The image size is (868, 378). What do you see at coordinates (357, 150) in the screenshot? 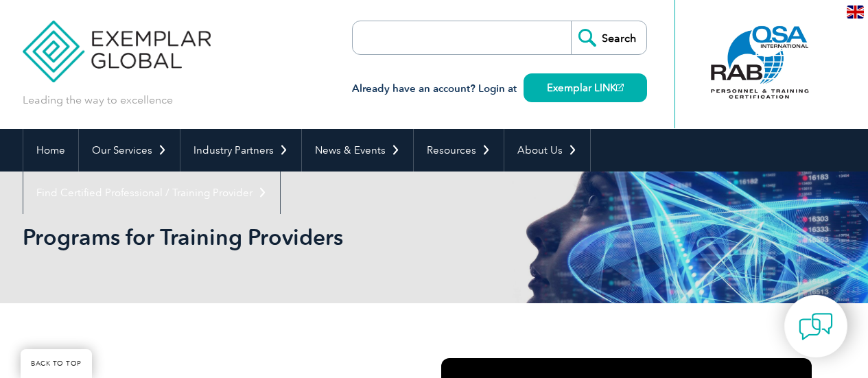
I see `a: News & Events` at bounding box center [357, 150].